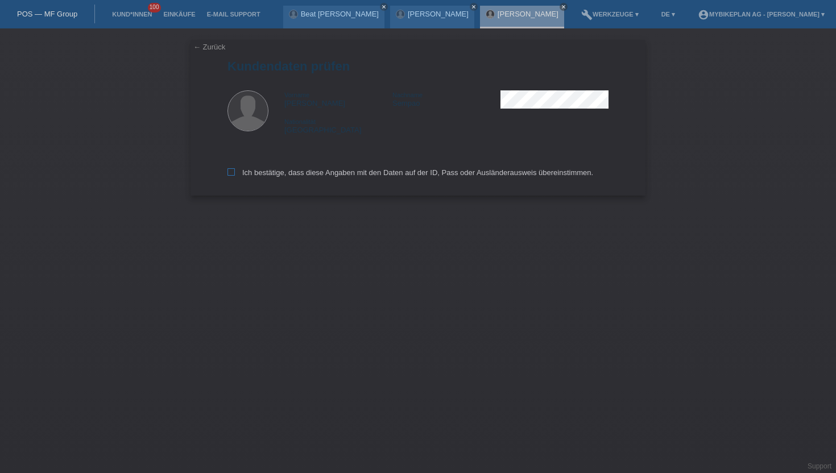  What do you see at coordinates (155, 7) in the screenshot?
I see `span: 100` at bounding box center [155, 7].